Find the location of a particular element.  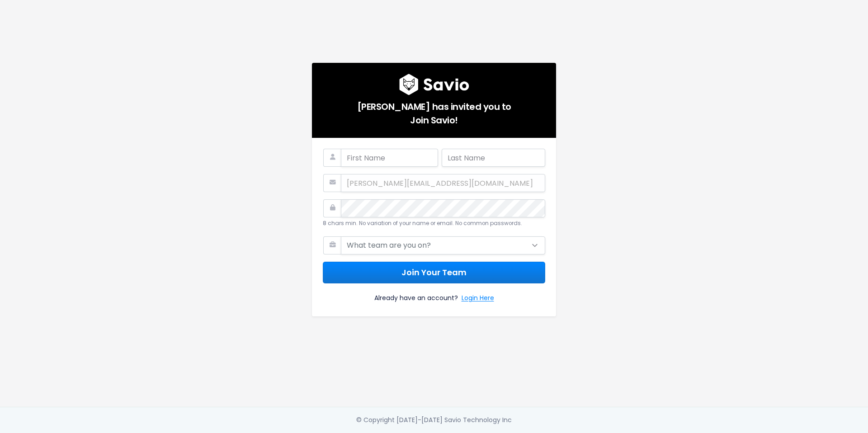

input: First Name is located at coordinates (389, 158).